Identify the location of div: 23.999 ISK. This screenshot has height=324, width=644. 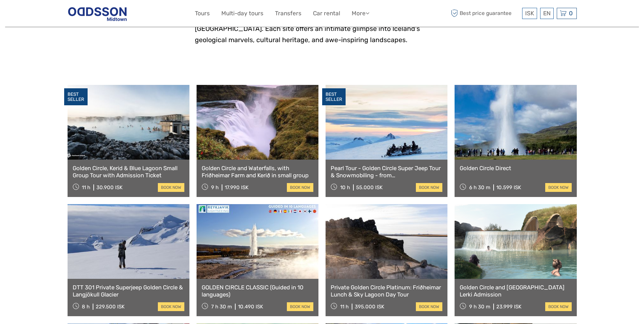
(509, 307).